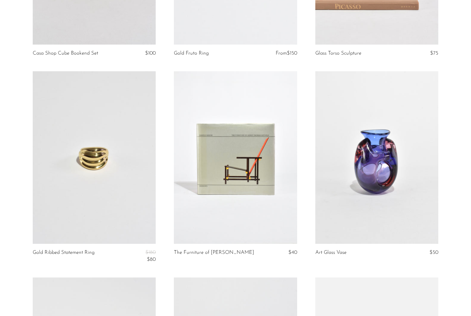 This screenshot has width=471, height=316. I want to click on a: Gold Ribbed Statement Ring, so click(64, 256).